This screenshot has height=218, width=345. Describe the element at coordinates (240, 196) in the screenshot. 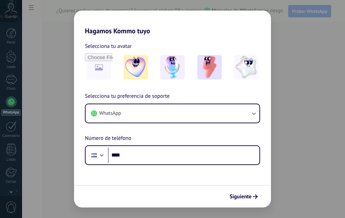

I see `span: Siguiente` at that location.